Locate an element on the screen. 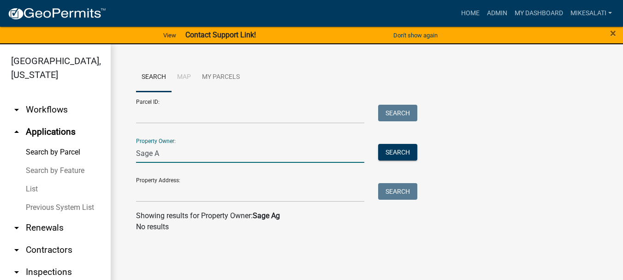 The height and width of the screenshot is (280, 623). a: Admin is located at coordinates (497, 13).